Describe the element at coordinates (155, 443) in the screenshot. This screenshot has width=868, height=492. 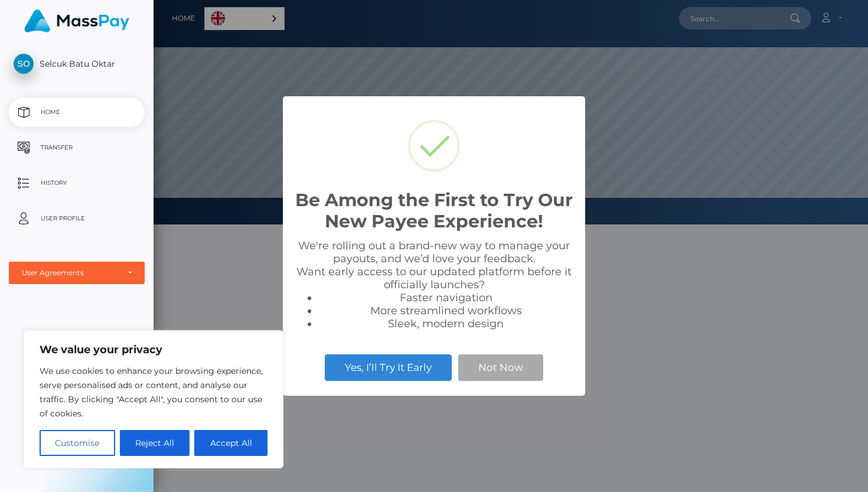
I see `button: Reject All` at that location.